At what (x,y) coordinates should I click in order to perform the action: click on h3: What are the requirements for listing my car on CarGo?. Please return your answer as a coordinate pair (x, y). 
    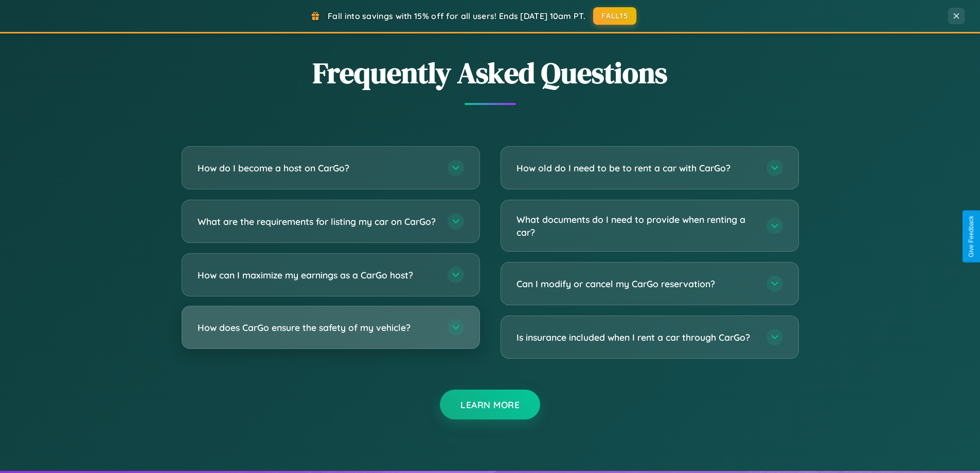
    Looking at the image, I should click on (317, 221).